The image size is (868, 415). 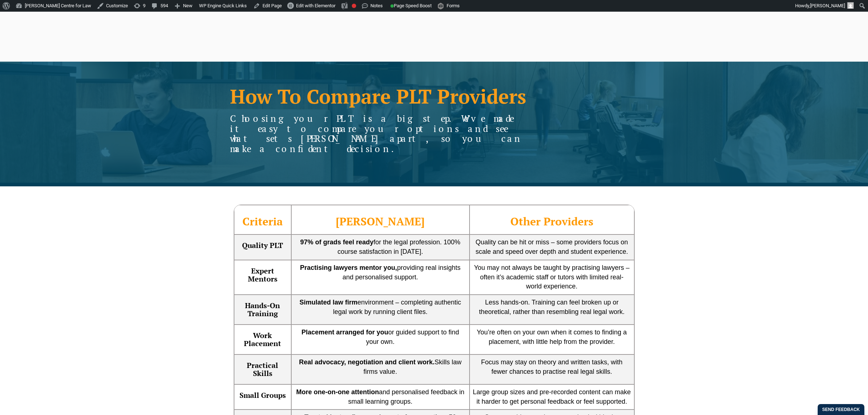 What do you see at coordinates (376, 134) in the screenshot?
I see `span: Choosing your PLT is a big step. We’ve made it easy to compare your options and see what sets [PE...` at bounding box center [376, 134].